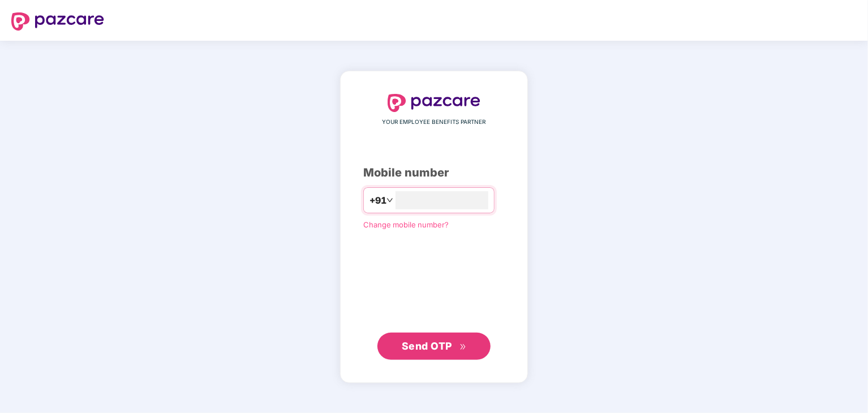  What do you see at coordinates (463, 346) in the screenshot?
I see `span: double-right` at bounding box center [463, 346].